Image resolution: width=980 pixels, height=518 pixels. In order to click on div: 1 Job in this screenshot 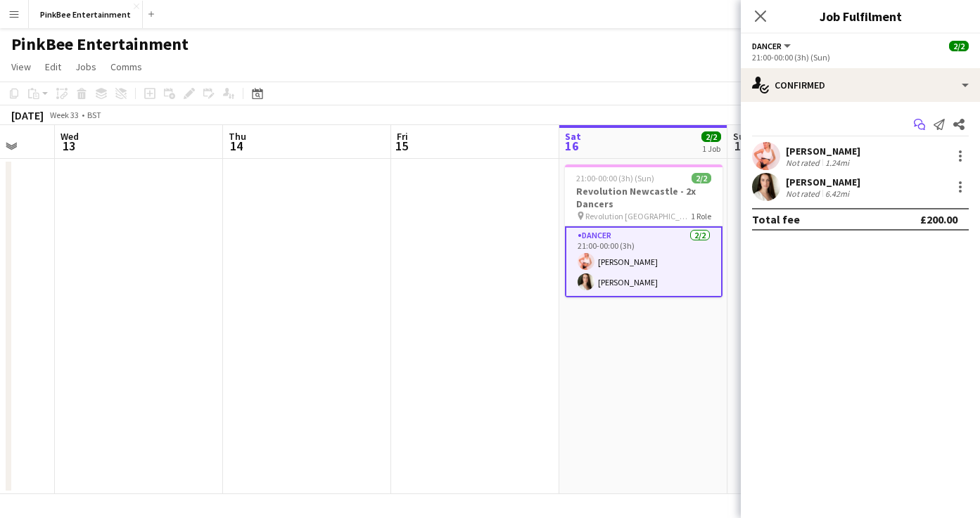, I will do `click(711, 149)`.